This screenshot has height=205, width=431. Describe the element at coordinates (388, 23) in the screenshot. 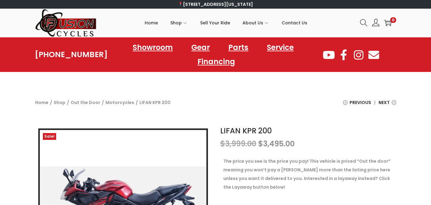

I see `a: 0` at that location.